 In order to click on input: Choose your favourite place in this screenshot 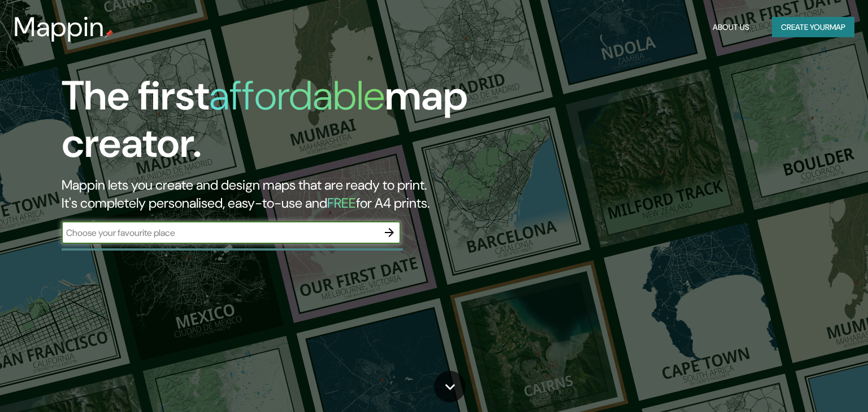, I will do `click(220, 233)`.